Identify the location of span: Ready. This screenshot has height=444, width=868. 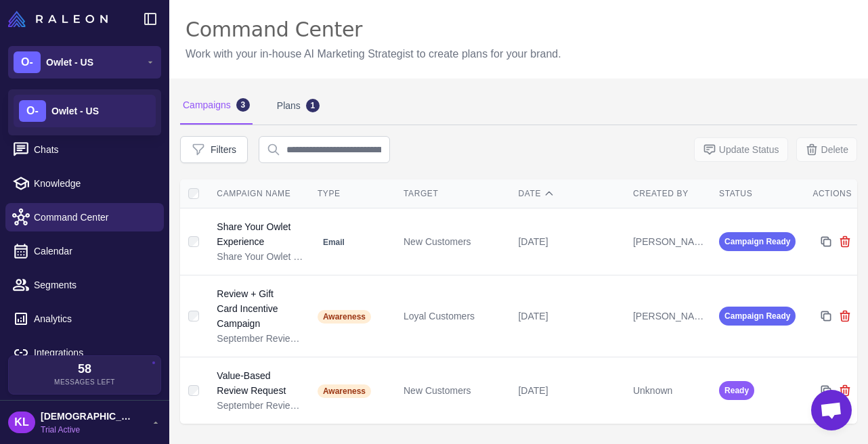
(736, 391).